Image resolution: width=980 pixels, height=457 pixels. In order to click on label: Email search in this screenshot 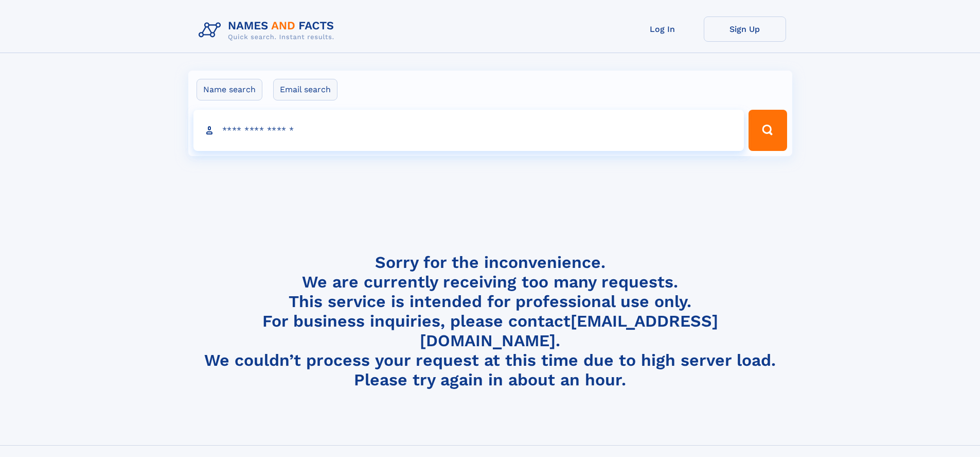, I will do `click(305, 89)`.